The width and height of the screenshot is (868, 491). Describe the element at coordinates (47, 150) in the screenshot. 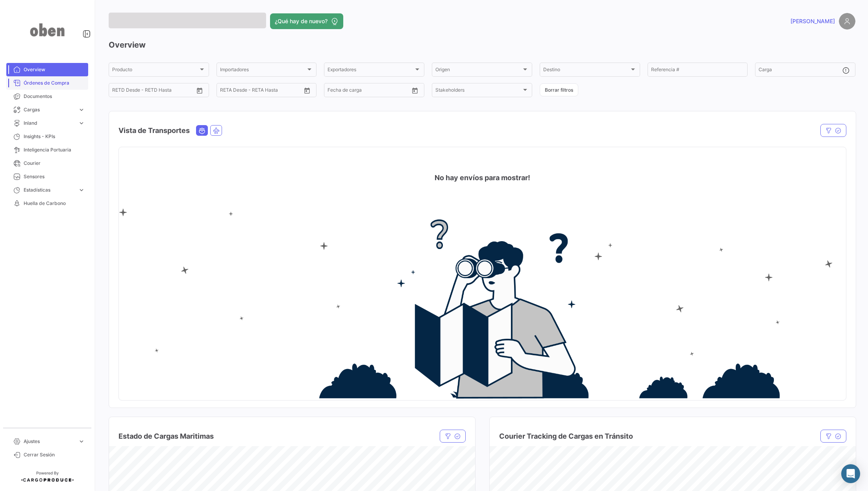

I see `a: Inteligencia Portuaria` at that location.